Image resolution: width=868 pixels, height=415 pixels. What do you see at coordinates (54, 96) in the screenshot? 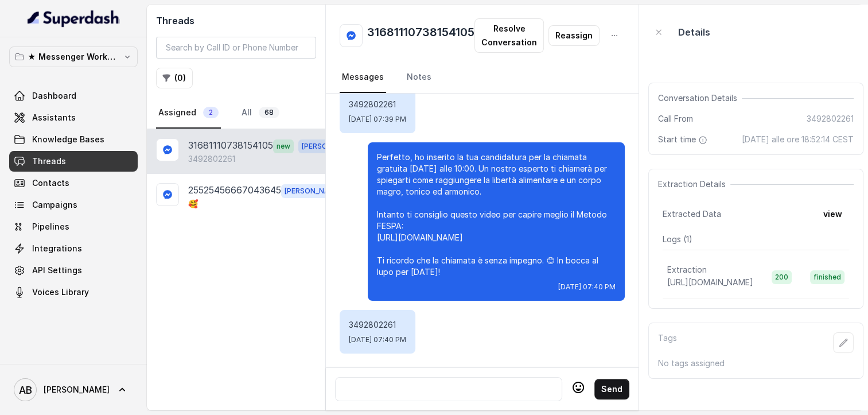
I see `span: Dashboard` at bounding box center [54, 96].